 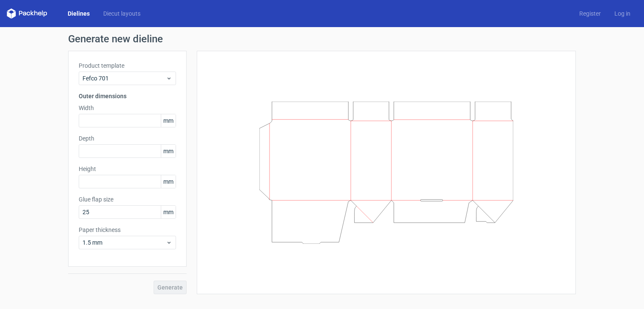 I want to click on h3: Outer dimensions, so click(x=127, y=96).